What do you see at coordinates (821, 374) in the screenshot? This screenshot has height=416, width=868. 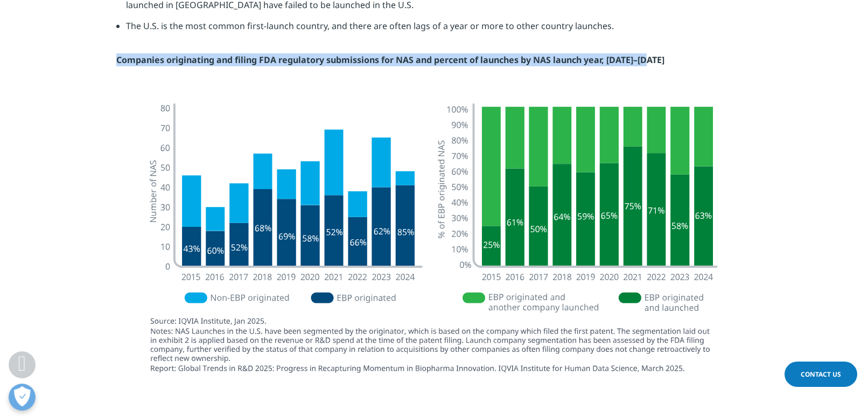 I see `a: Contact Us` at bounding box center [821, 374].